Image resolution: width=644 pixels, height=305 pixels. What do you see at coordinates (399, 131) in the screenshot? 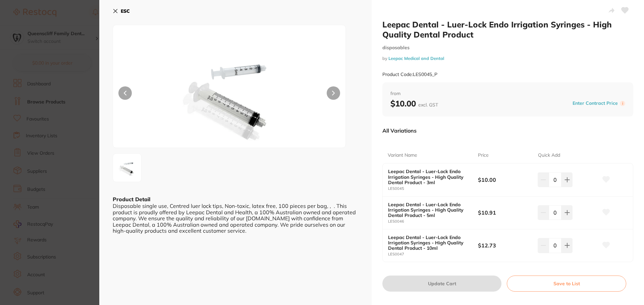
I see `p: All Variations` at bounding box center [399, 131].